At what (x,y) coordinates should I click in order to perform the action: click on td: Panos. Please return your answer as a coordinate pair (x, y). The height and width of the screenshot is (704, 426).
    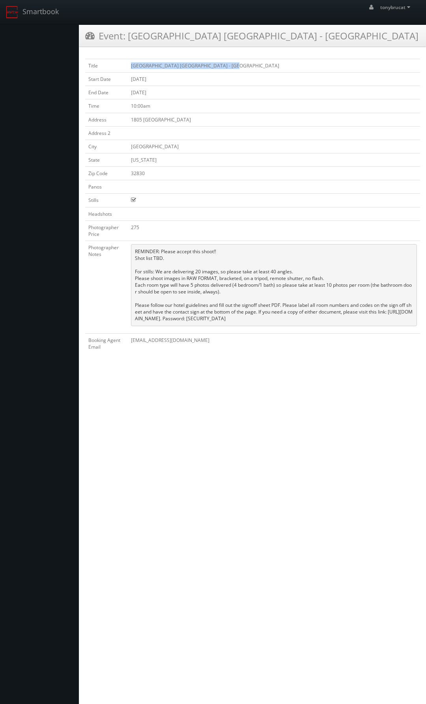
    Looking at the image, I should click on (106, 187).